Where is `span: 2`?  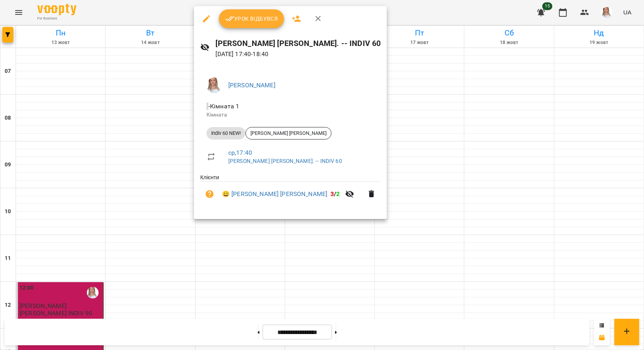 span: 2 is located at coordinates (338, 193).